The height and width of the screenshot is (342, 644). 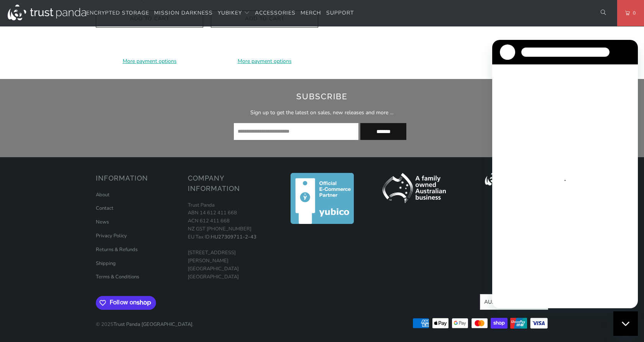 I want to click on span: Mission Darkness, so click(x=183, y=12).